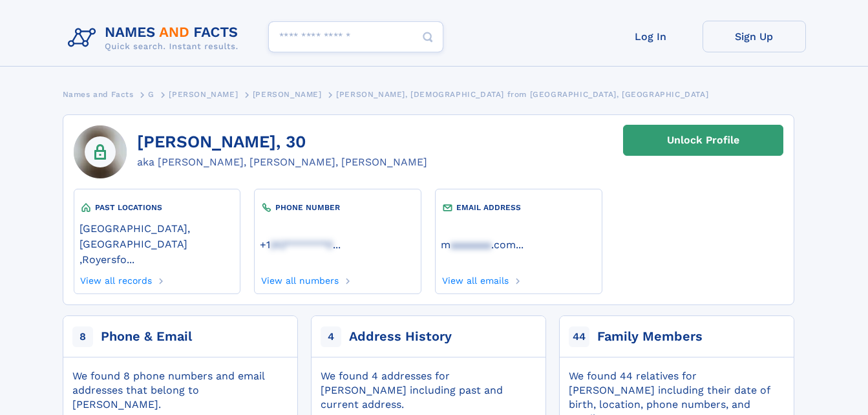 This screenshot has height=415, width=868. What do you see at coordinates (356, 37) in the screenshot?
I see `input: search input` at bounding box center [356, 37].